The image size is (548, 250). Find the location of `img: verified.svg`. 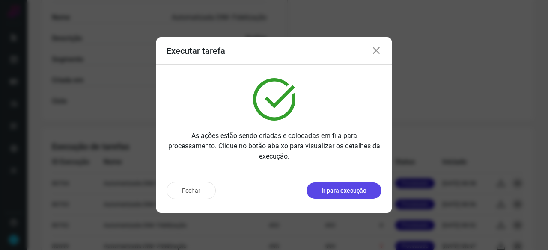

img: verified.svg is located at coordinates (274, 99).